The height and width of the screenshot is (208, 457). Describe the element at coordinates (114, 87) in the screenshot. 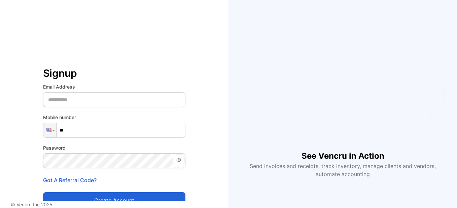

I see `label: Email Address` at that location.